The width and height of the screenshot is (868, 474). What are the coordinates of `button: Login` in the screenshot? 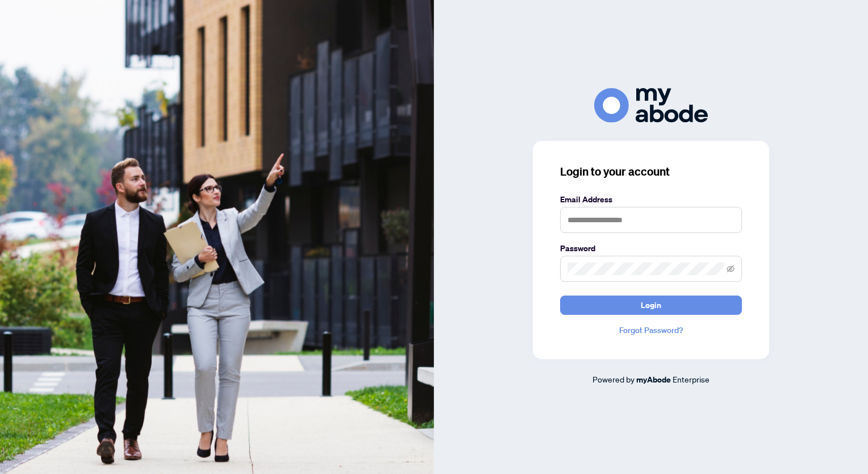 It's located at (651, 305).